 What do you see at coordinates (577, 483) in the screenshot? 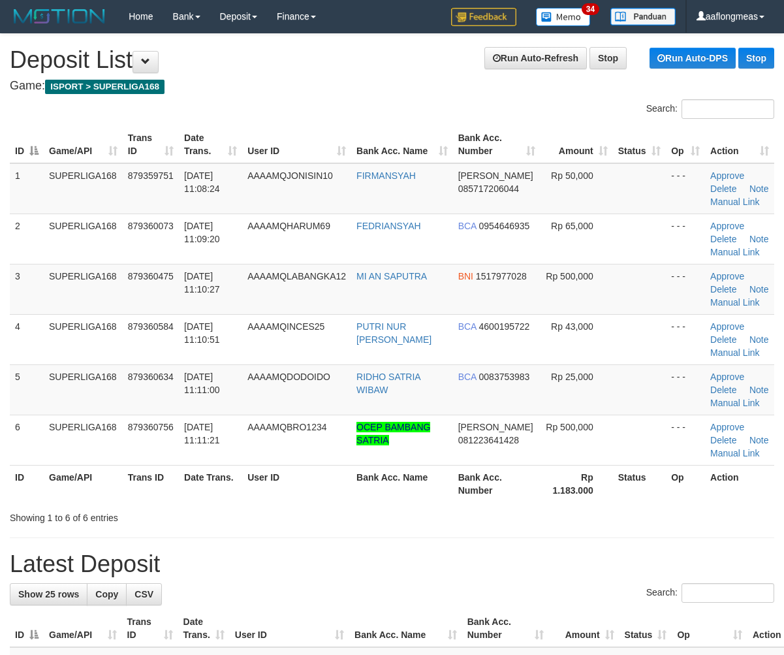
I see `th: Rp 1.183.000` at bounding box center [577, 483].